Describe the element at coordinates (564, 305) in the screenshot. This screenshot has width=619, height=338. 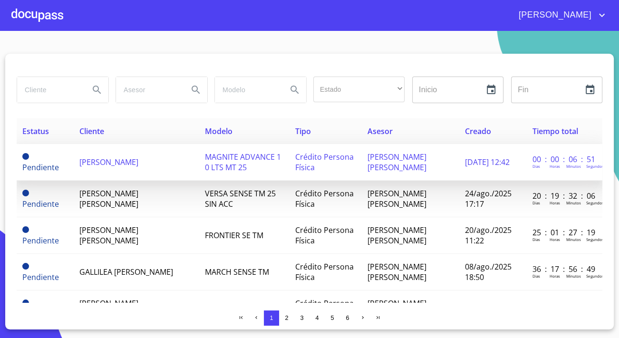
I see `p: 56 : 00 : 25 : 22` at that location.